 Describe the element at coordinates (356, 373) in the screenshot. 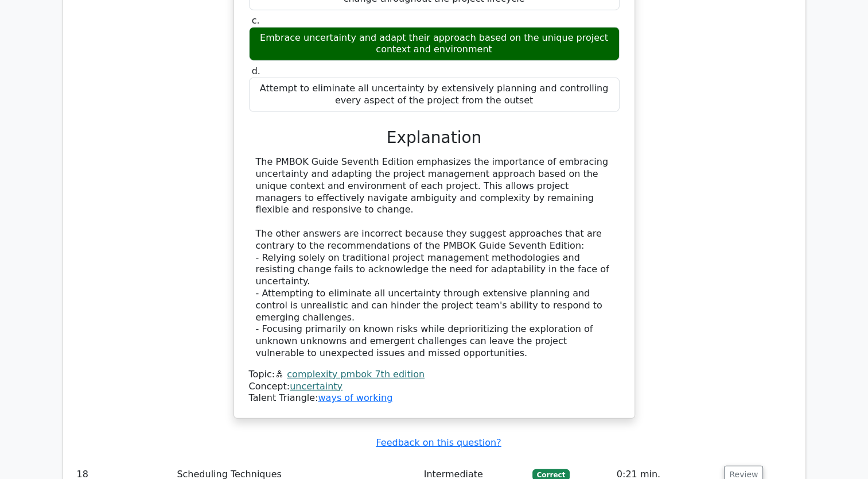

I see `a: complexity pmbok 7th edition` at that location.